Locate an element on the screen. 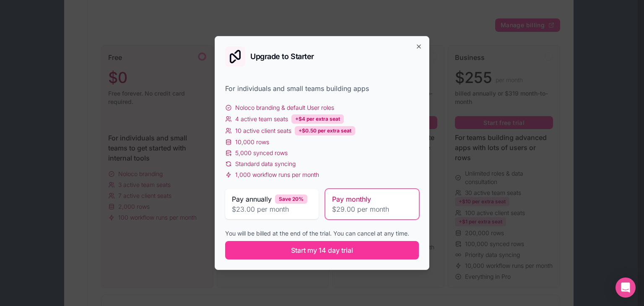 The width and height of the screenshot is (644, 306). span: 10,000 rows is located at coordinates (252, 142).